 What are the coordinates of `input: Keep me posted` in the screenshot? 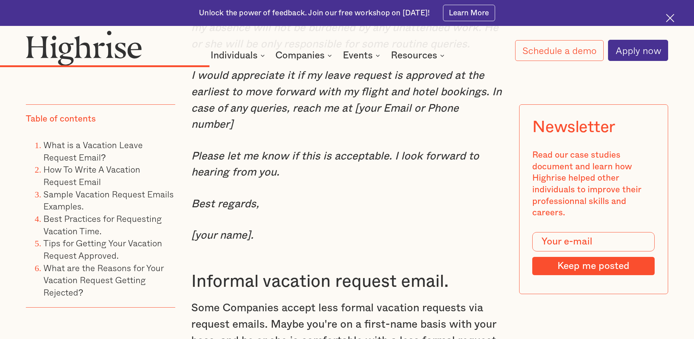 It's located at (594, 266).